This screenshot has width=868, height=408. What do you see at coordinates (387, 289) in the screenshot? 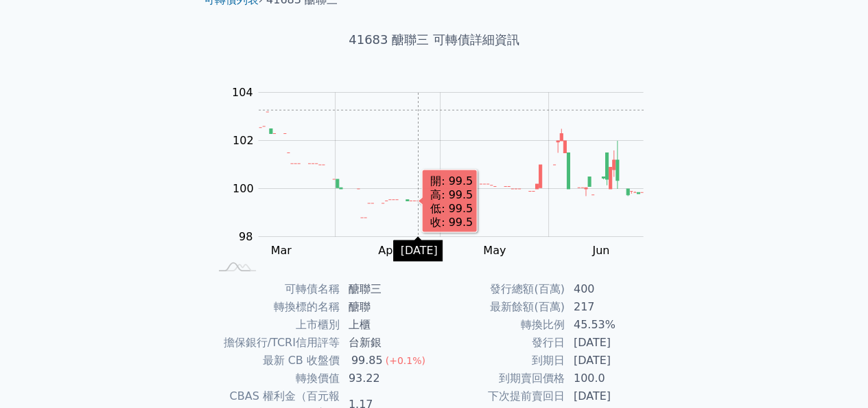
I see `td: 醣聯三` at bounding box center [387, 289].